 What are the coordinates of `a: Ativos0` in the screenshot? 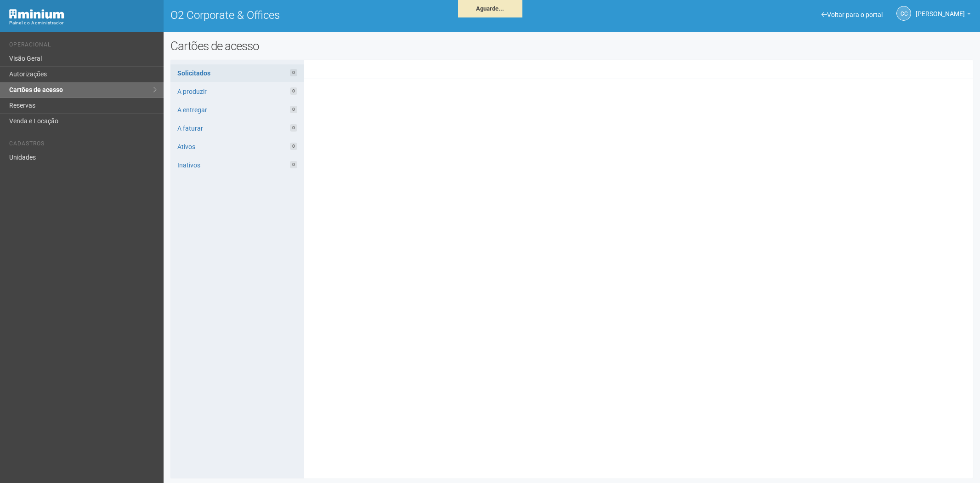 It's located at (237, 147).